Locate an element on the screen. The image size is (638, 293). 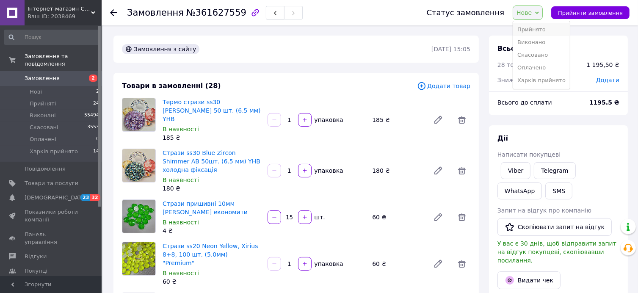
li: Виконано is located at coordinates (541, 42).